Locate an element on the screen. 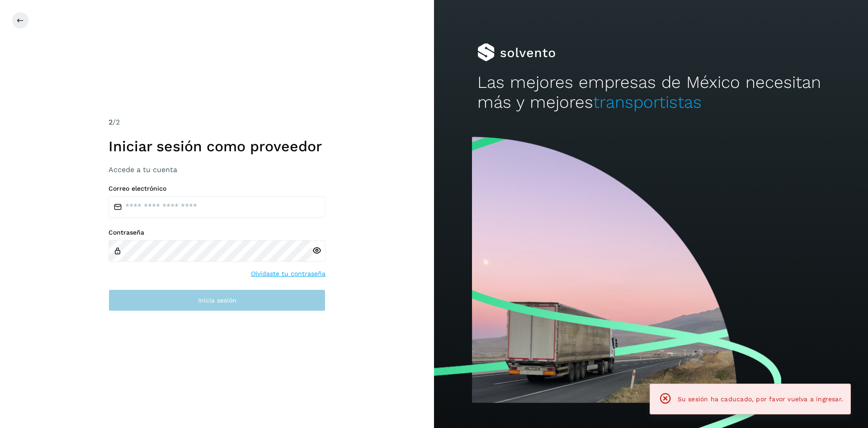 This screenshot has height=428, width=868. h3: Accede a tu cuenta is located at coordinates (217, 169).